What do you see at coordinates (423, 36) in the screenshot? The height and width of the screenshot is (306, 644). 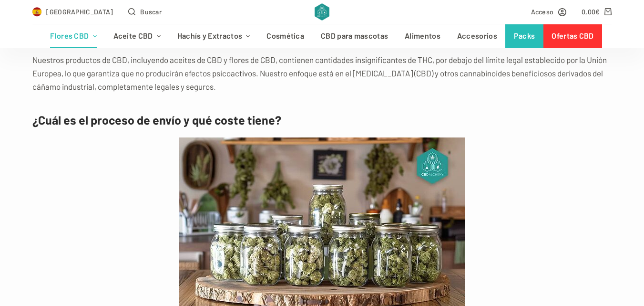 I see `a: Alimentos` at bounding box center [423, 36].